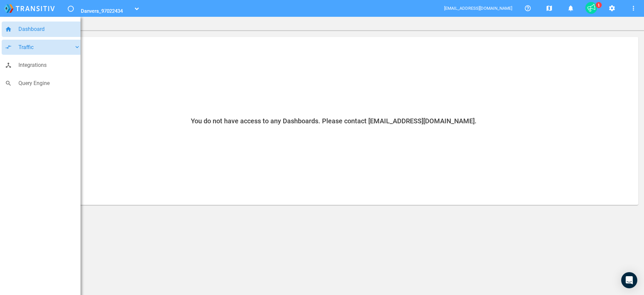  I want to click on a: compare_arrowsTraffickeyboard_arrow_down, so click(43, 47).